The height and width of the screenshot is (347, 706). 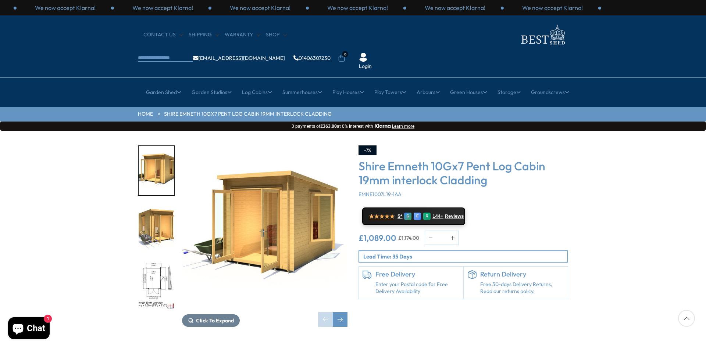 What do you see at coordinates (465, 257) in the screenshot?
I see `p: Lead Time: 35 Days` at bounding box center [465, 257].